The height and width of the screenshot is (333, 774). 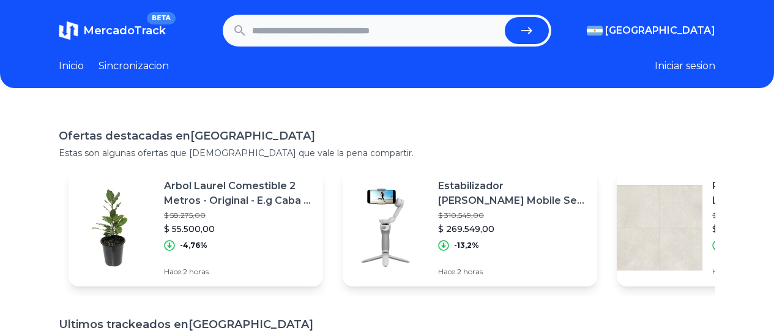 What do you see at coordinates (513, 215) in the screenshot?
I see `p: $ 310.549,00` at bounding box center [513, 215].